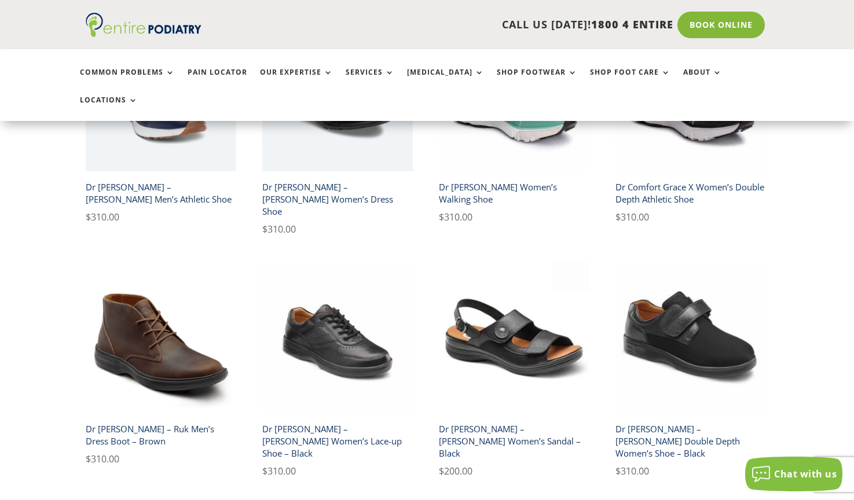  Describe the element at coordinates (721, 25) in the screenshot. I see `a: Book Online` at that location.